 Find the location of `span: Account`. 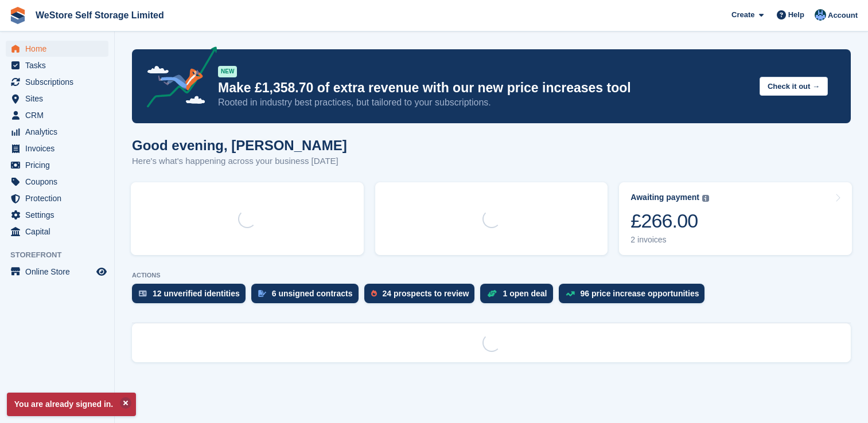

span: Account is located at coordinates (843, 15).